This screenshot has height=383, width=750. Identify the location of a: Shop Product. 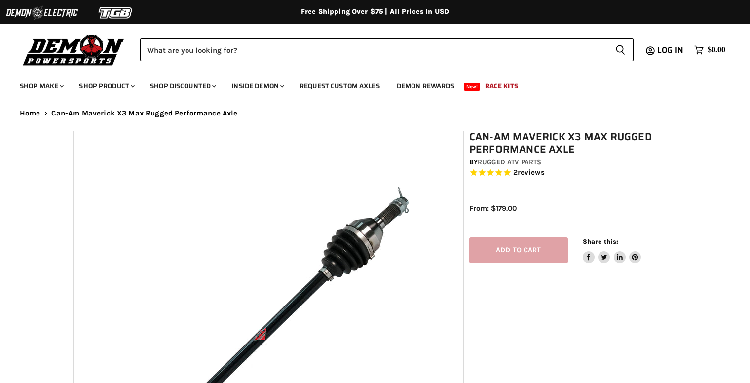
(106, 86).